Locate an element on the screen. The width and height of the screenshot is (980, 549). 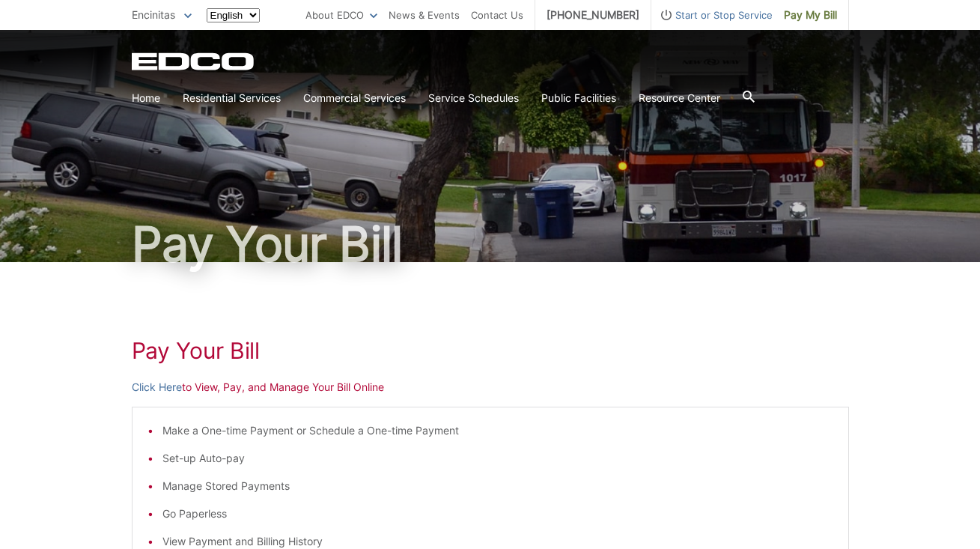
select: Select a language is located at coordinates (233, 15).